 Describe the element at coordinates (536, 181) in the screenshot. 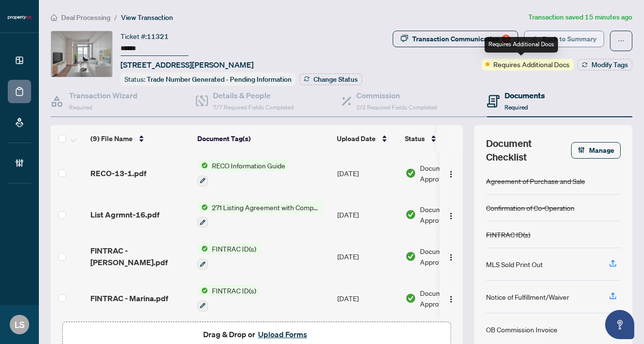

I see `div: Agreement of Purchase and Sale` at that location.